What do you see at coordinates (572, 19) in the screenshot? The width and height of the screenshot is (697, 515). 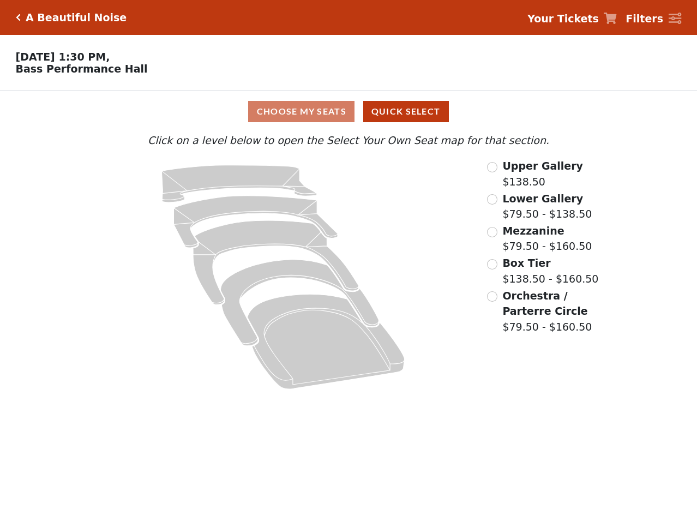 I see `a: Your Tickets` at bounding box center [572, 19].